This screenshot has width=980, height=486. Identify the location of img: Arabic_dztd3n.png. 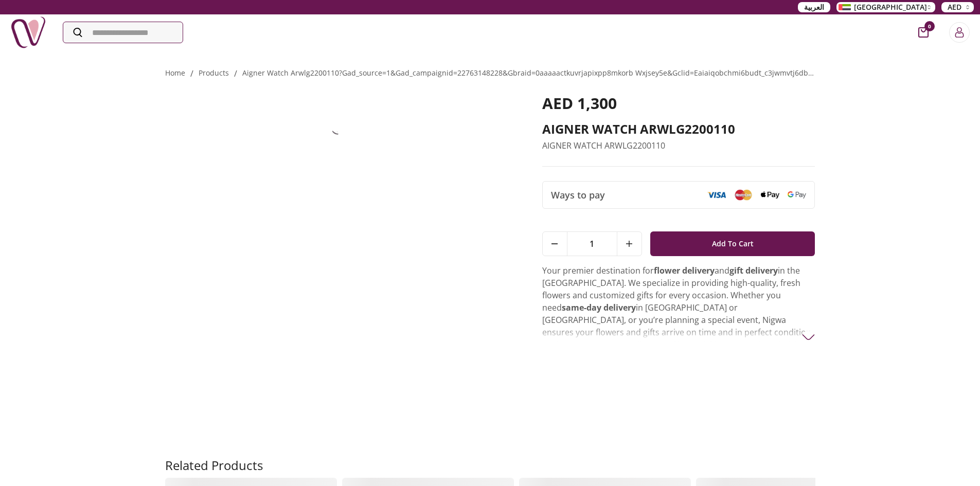
(845, 7).